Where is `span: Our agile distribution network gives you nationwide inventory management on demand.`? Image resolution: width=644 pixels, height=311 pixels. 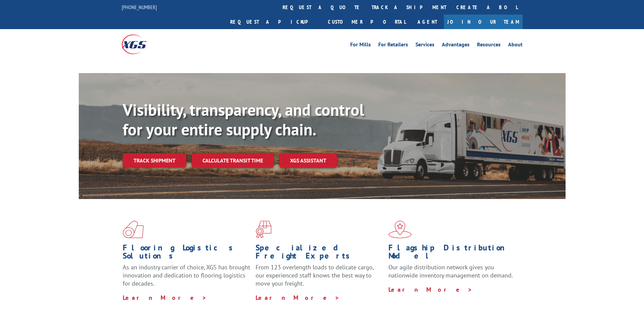
span: Our agile distribution network gives you nationwide inventory management on demand. is located at coordinates (451, 271).